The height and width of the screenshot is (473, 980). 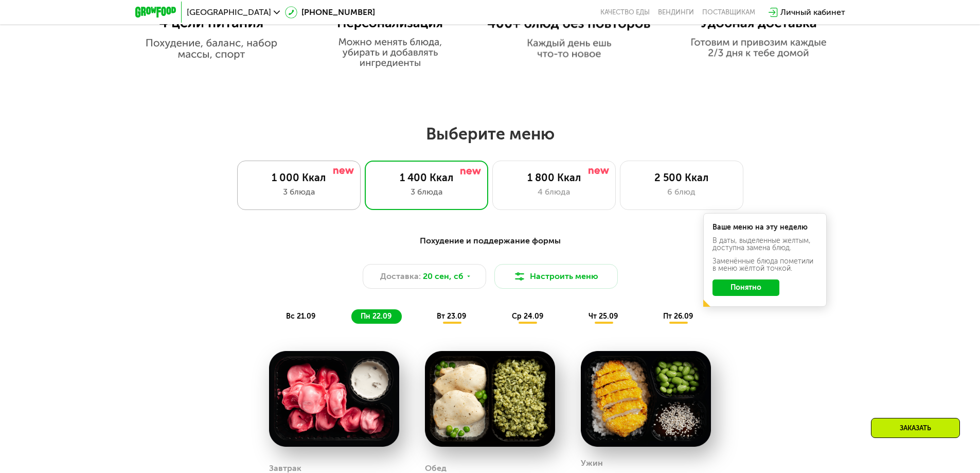 What do you see at coordinates (915, 427) in the screenshot?
I see `div: Заказать` at bounding box center [915, 427].